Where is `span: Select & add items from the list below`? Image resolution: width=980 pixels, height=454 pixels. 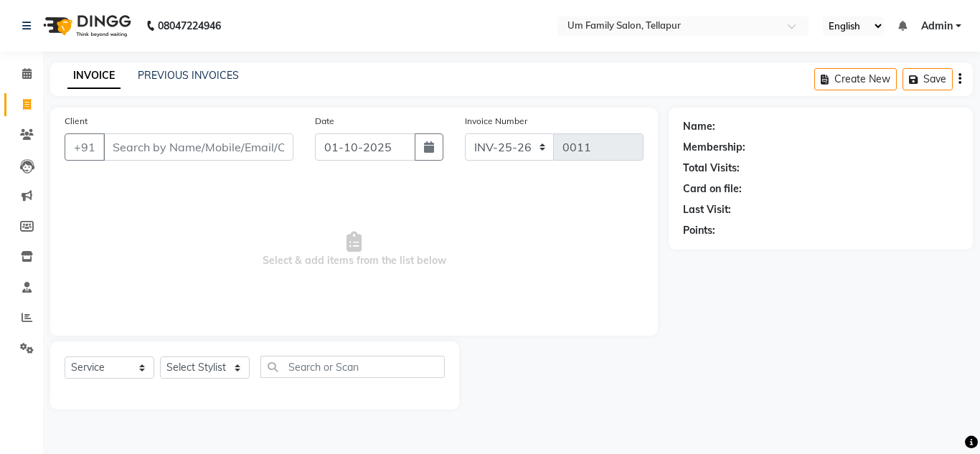
span: Select & add items from the list below is located at coordinates (353, 250).